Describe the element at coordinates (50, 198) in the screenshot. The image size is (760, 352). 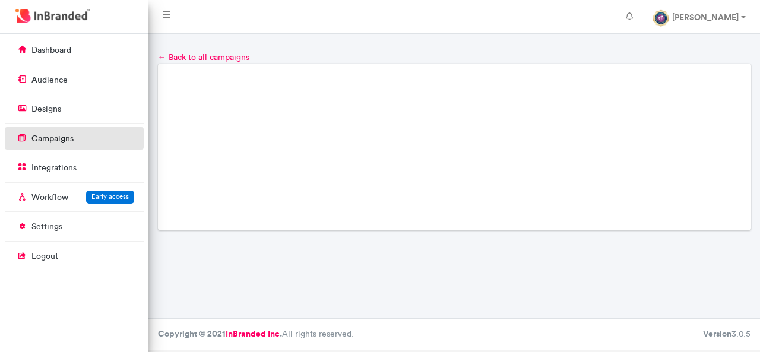
I see `p: Workflow` at that location.